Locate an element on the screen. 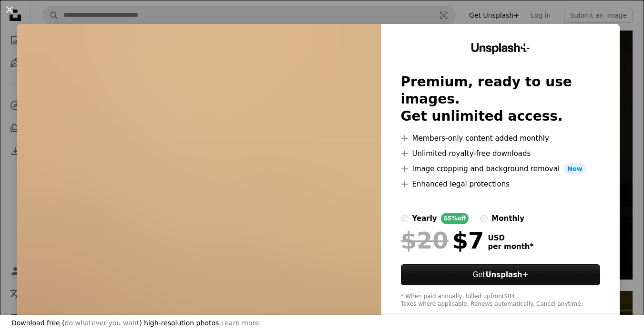  span: $20 is located at coordinates (424, 240).